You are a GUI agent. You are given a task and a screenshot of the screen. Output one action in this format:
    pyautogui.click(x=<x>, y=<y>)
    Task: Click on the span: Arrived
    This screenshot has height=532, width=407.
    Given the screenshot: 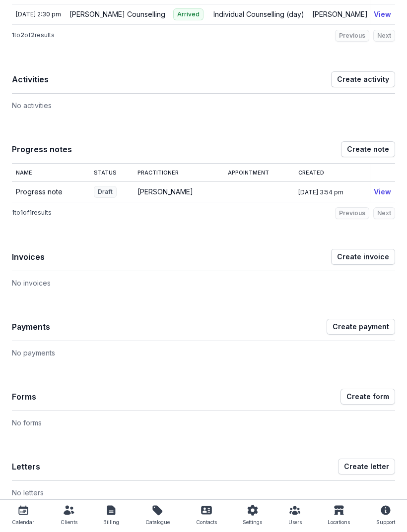 What is the action you would take?
    pyautogui.click(x=188, y=14)
    